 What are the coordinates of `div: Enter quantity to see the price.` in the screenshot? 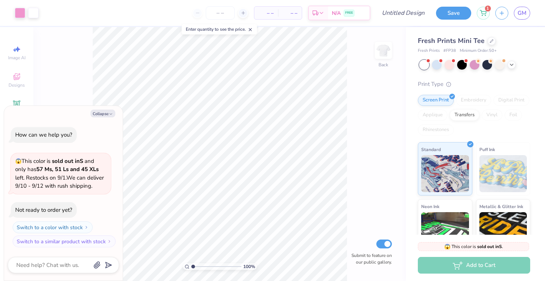 It's located at (219, 29).